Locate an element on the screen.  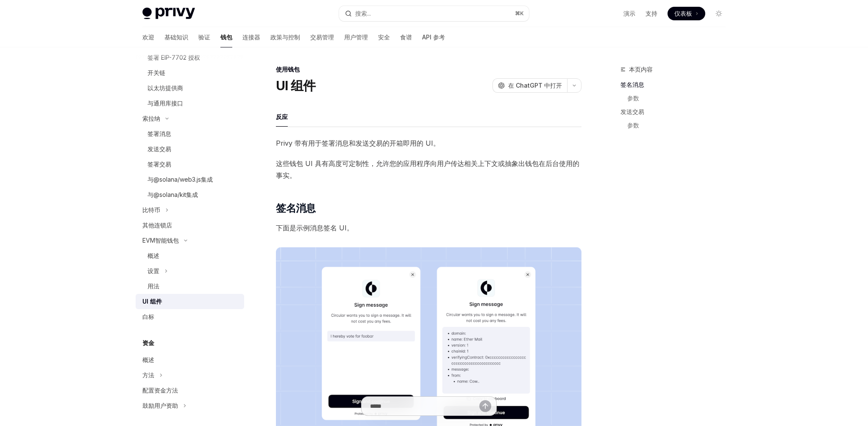
font: 在 ChatGPT 中打开 is located at coordinates (535, 85).